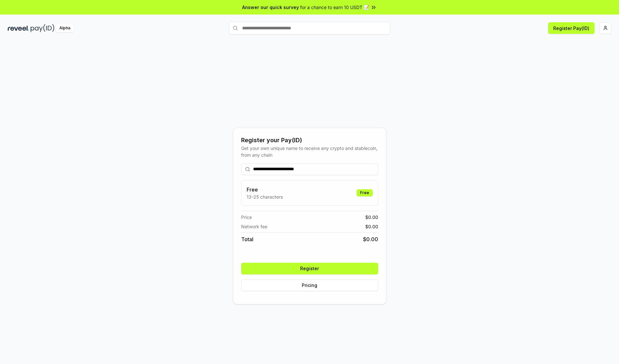 This screenshot has height=364, width=619. I want to click on p: 13-25 characters, so click(264, 197).